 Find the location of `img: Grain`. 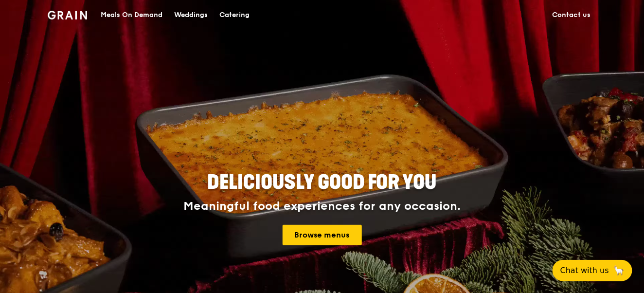

img: Grain is located at coordinates (67, 15).